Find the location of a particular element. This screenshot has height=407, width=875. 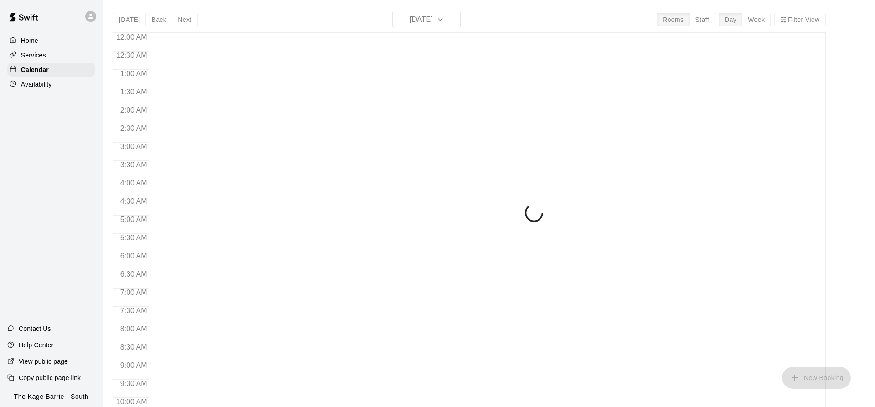

p: Copy public page link is located at coordinates (50, 378).